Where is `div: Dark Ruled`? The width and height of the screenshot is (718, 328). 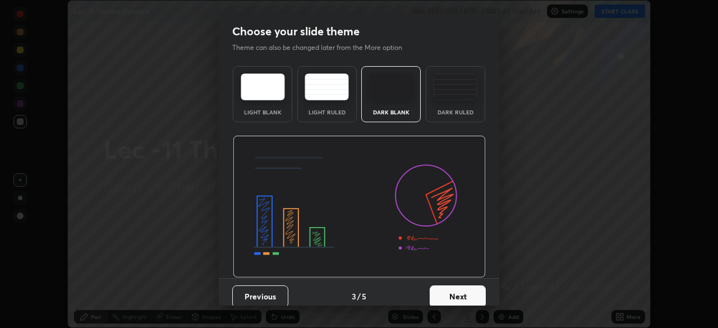 div: Dark Ruled is located at coordinates (456, 112).